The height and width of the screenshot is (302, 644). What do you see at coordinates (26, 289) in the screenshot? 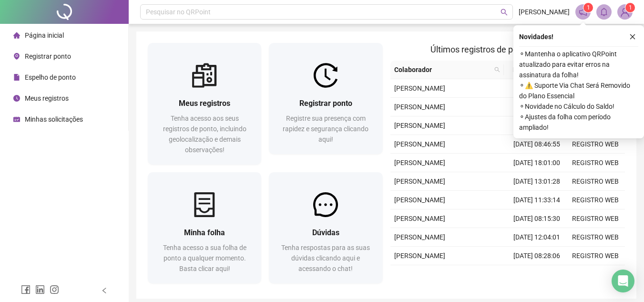
I see `span: facebook` at bounding box center [26, 289].